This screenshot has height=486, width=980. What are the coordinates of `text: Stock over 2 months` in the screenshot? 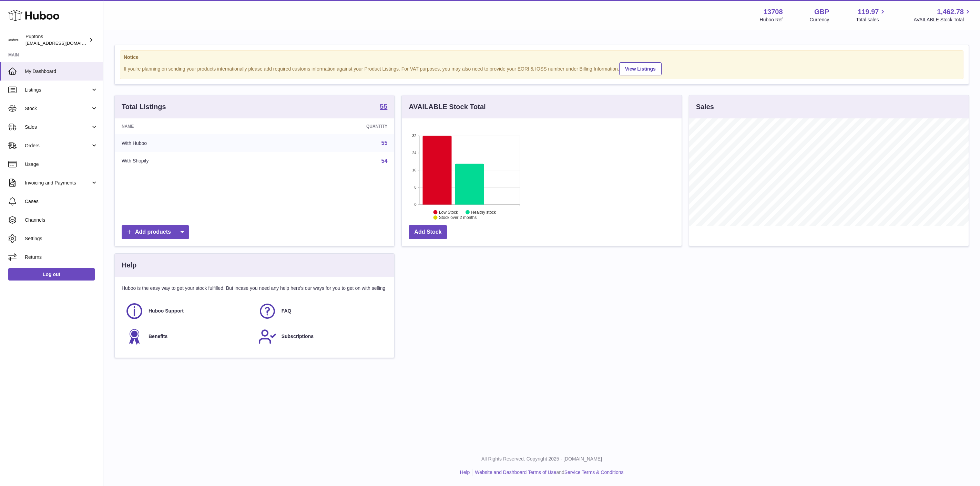 It's located at (458, 218).